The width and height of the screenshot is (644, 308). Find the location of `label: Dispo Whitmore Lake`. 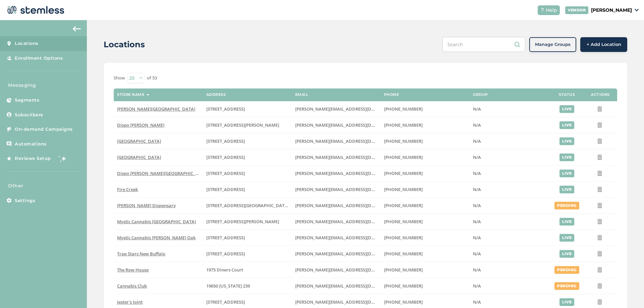

label: Dispo Whitmore Lake is located at coordinates (158, 174).